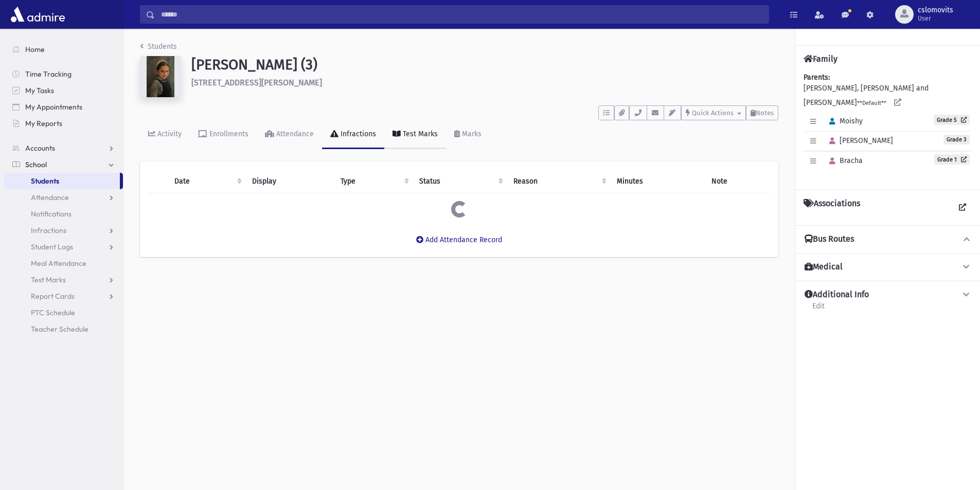 The height and width of the screenshot is (490, 980). What do you see at coordinates (52, 296) in the screenshot?
I see `span: Report Cards` at bounding box center [52, 296].